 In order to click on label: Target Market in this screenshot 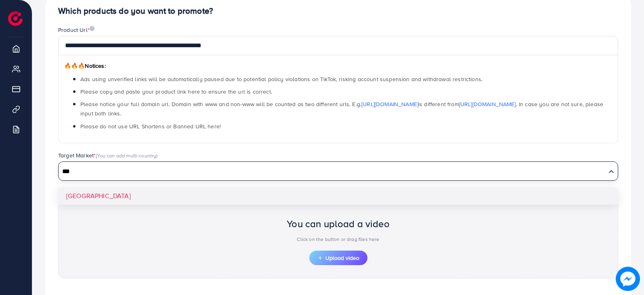, I will do `click(108, 155)`.